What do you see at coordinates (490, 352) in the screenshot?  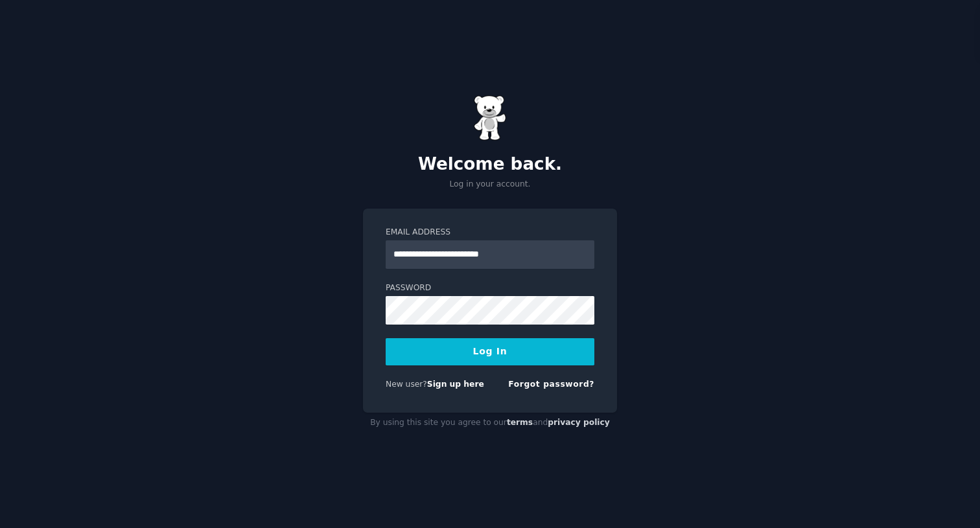 I see `button: Log In` at bounding box center [490, 352].